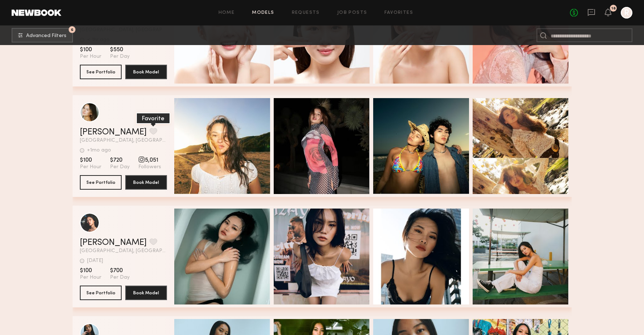 This screenshot has height=335, width=644. What do you see at coordinates (626, 13) in the screenshot?
I see `a: R` at bounding box center [626, 13].